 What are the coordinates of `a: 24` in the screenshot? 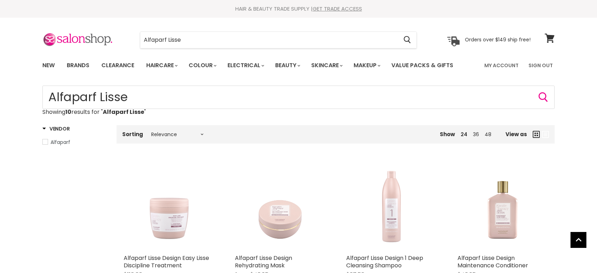 It's located at (464, 134).